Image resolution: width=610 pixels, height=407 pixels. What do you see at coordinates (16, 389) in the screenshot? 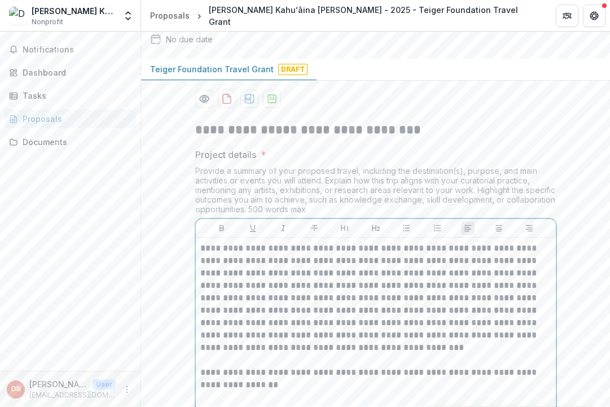
I see `div: Drew Kahuʻāina Broderick` at bounding box center [16, 389].